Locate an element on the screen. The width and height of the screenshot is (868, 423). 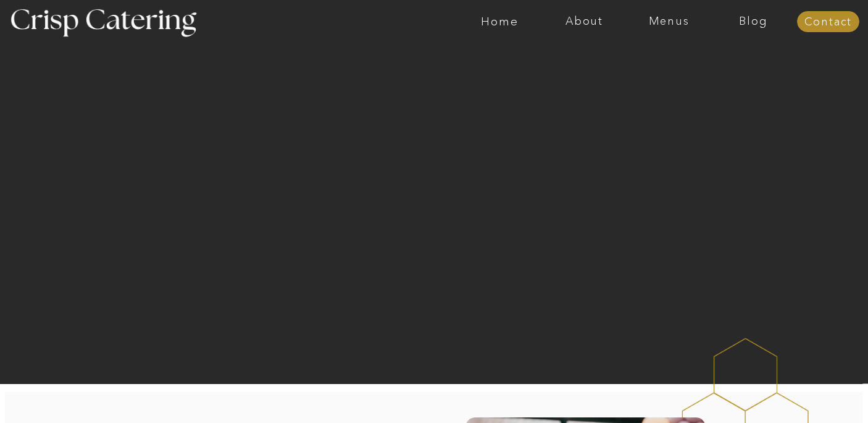
nav: Blog is located at coordinates (753, 22).